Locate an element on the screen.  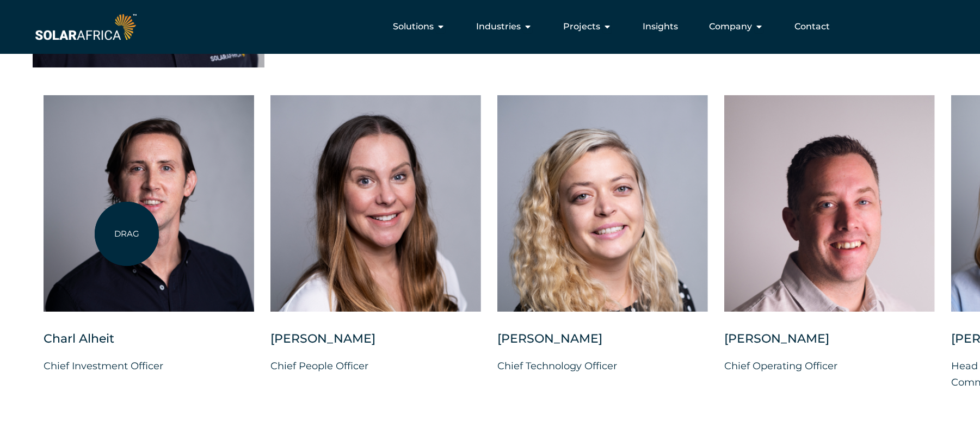
span: Insights is located at coordinates (660, 27).